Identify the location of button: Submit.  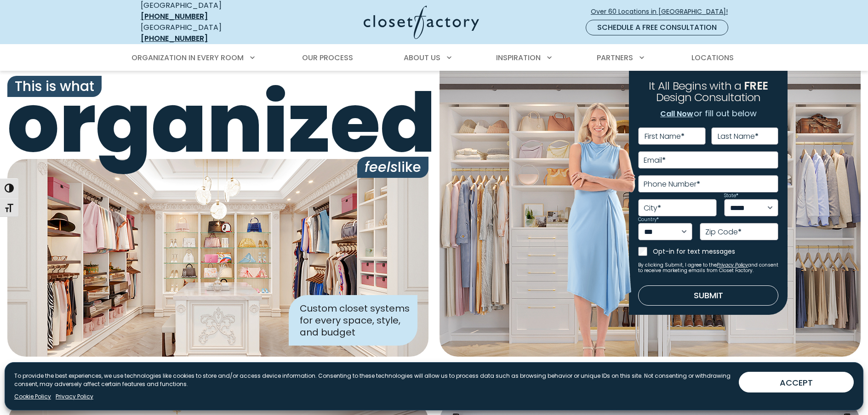
(708, 295).